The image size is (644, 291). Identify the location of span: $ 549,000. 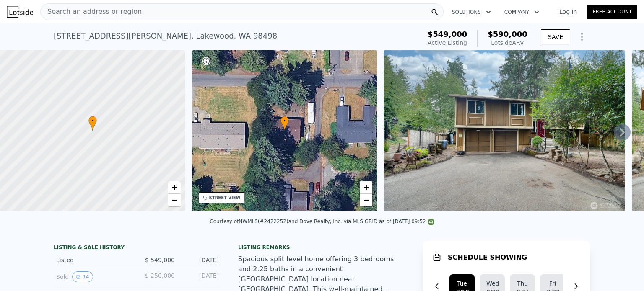
(160, 260).